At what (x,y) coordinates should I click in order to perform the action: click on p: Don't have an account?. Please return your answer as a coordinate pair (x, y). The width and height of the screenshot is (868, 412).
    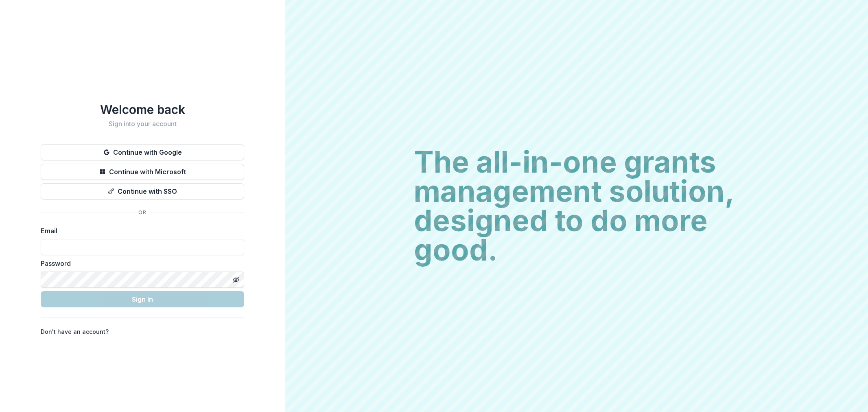
    Looking at the image, I should click on (74, 332).